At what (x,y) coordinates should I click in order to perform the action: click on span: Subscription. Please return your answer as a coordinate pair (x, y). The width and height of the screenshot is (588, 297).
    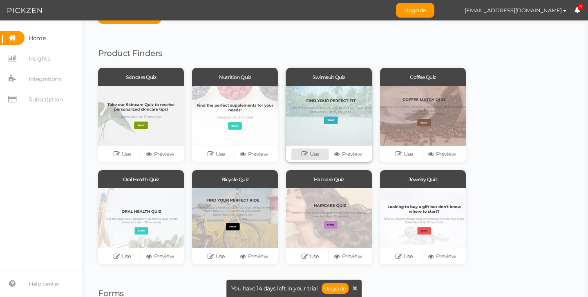
    Looking at the image, I should click on (45, 99).